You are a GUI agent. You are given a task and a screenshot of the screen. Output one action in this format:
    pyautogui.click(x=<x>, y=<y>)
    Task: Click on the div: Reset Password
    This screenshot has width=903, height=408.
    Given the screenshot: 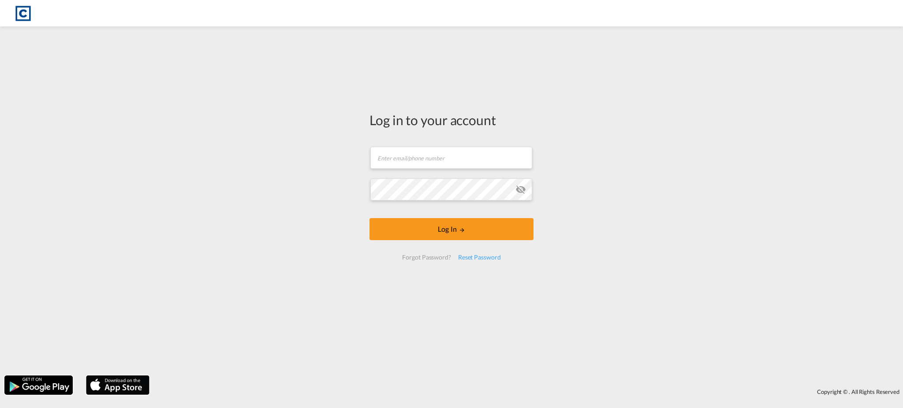 What is the action you would take?
    pyautogui.click(x=479, y=258)
    